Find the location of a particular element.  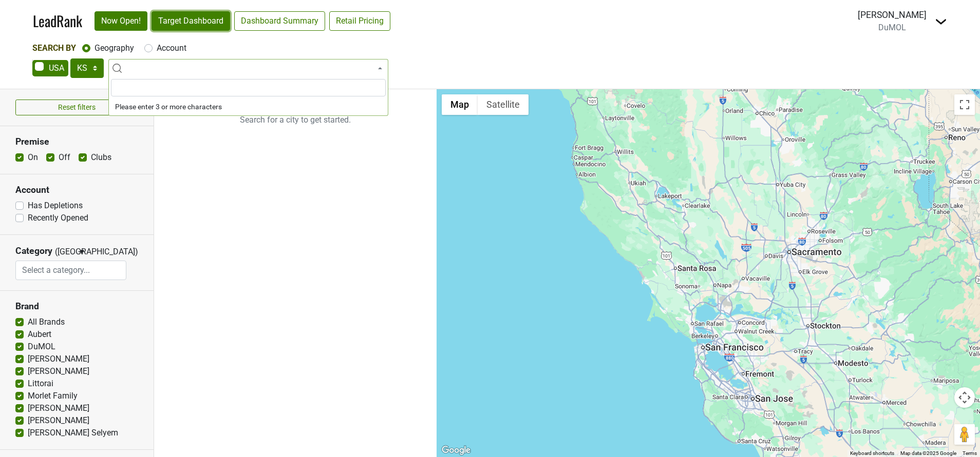

label: All Brands is located at coordinates (46, 323).